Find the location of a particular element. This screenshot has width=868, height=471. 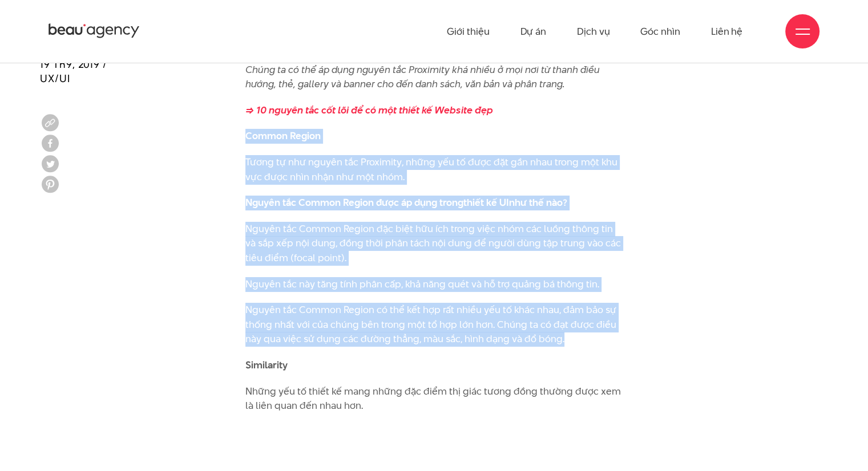

i: Chúng ta có thể áp dụng nguyên tắc Proximity khá nhiều ở mọi nơi từ thanh điều hướng, thẻ, galler... is located at coordinates (422, 77).